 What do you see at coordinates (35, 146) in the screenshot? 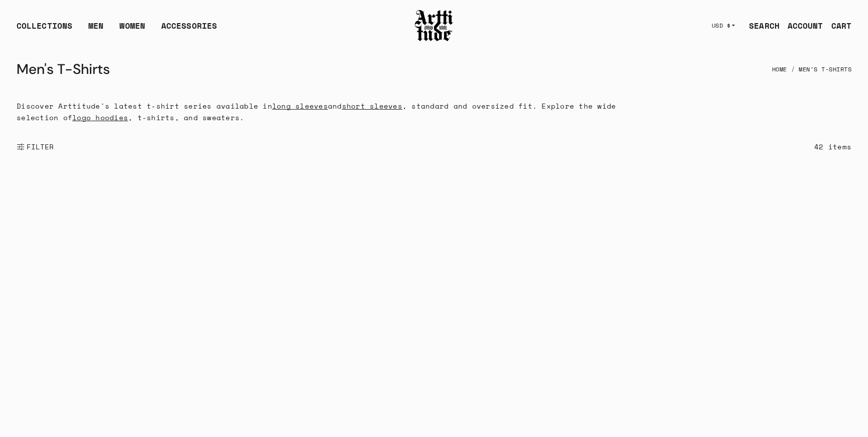
I see `button: Show filters` at bounding box center [35, 146].